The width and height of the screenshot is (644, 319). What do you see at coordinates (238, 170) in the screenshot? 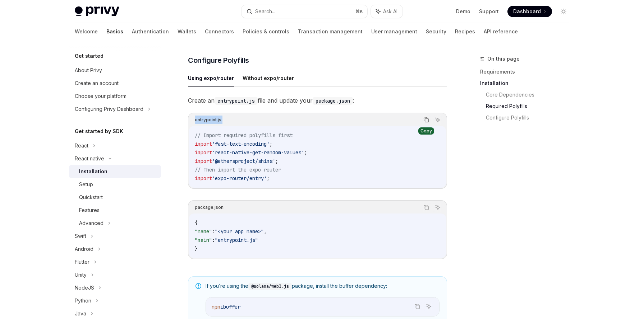
I see `span: // Then import the expo router` at bounding box center [238, 170].